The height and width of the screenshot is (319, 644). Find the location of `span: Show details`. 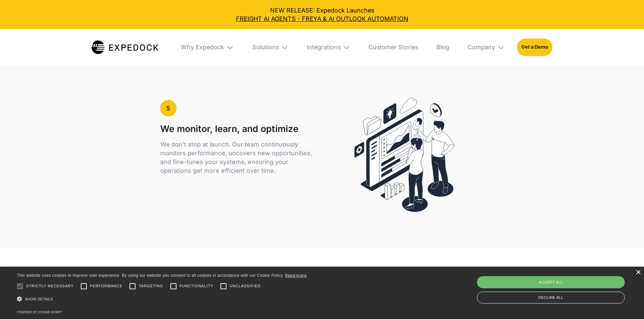

span: Show details is located at coordinates (39, 299).